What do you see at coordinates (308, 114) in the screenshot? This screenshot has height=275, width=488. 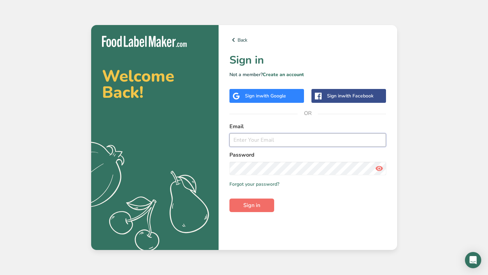 I see `span: OR` at bounding box center [308, 114].